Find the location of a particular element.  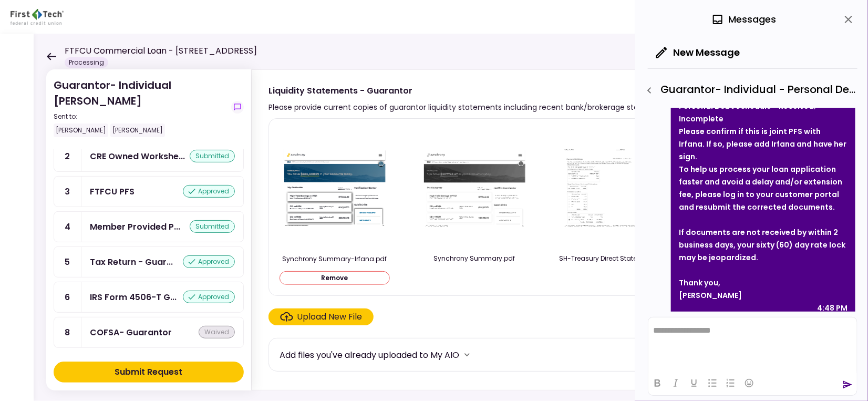

div: 6 is located at coordinates (67, 297).